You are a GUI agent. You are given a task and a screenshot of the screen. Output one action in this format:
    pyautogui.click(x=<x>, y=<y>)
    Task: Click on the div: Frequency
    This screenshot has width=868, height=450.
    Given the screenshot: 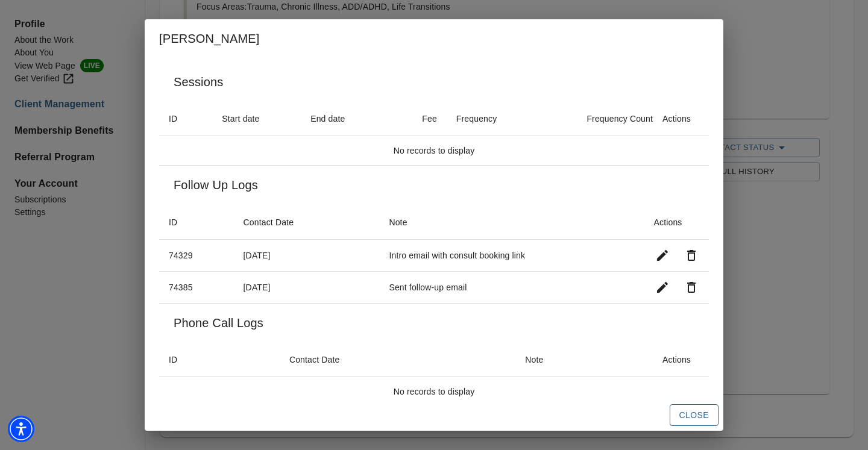 What is the action you would take?
    pyautogui.click(x=476, y=119)
    